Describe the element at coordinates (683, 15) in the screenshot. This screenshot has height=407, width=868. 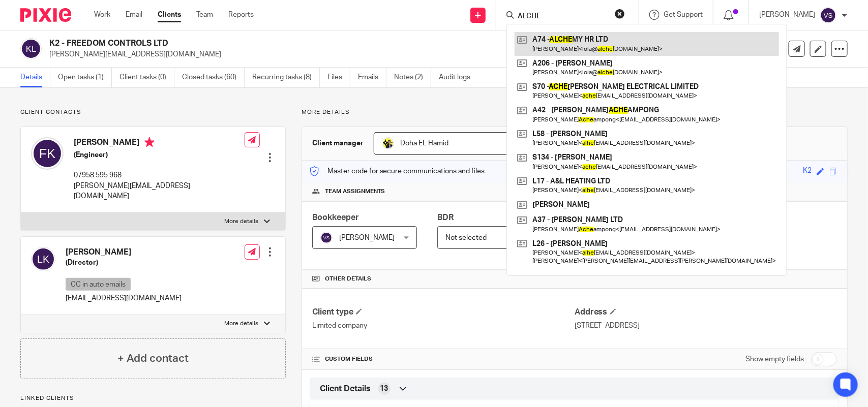
I see `span: Get Support` at that location.